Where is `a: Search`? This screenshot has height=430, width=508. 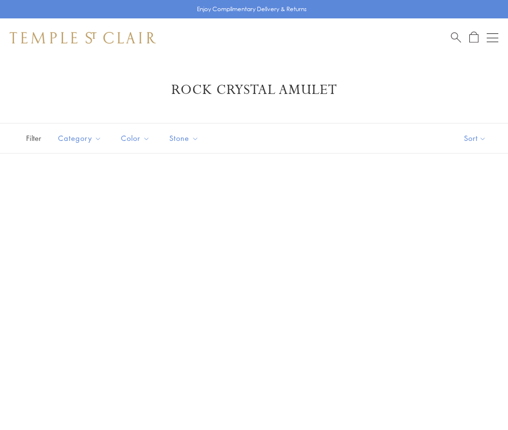
a: Search is located at coordinates (456, 37).